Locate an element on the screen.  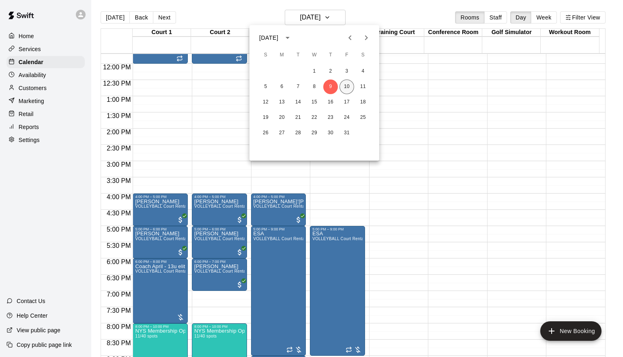
button: 11 is located at coordinates (363, 87).